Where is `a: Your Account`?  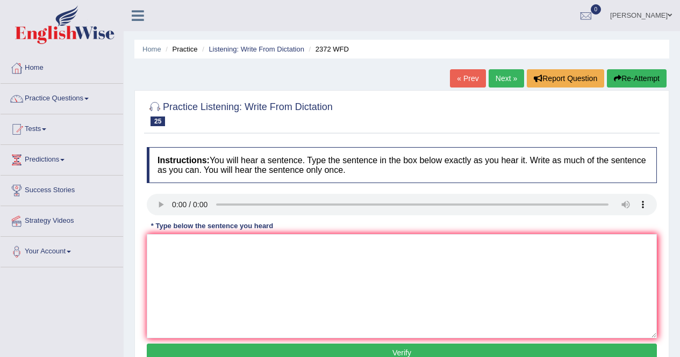
a: Your Account is located at coordinates (62, 251).